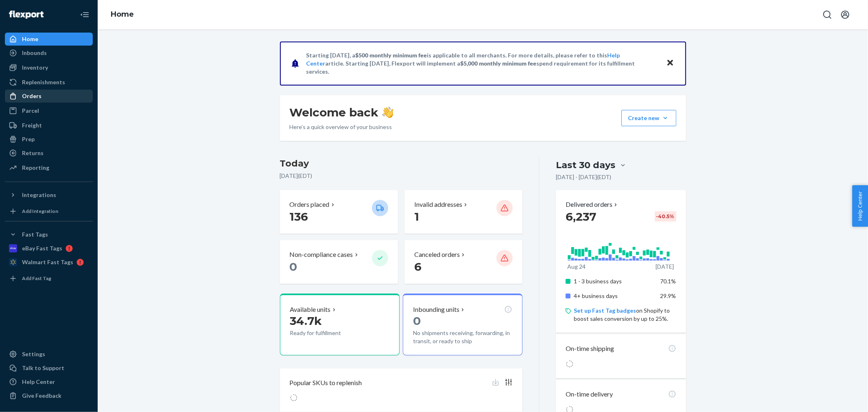 The width and height of the screenshot is (868, 412). Describe the element at coordinates (437, 254) in the screenshot. I see `p: Canceled orders` at that location.